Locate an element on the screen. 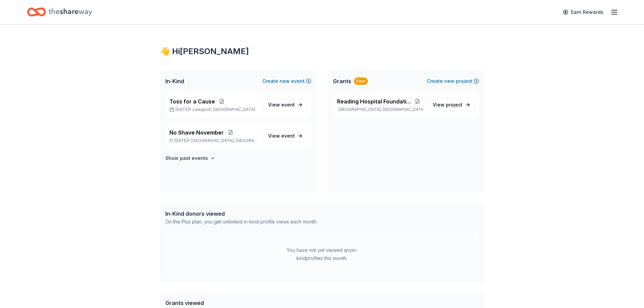  span: project is located at coordinates (454, 105).